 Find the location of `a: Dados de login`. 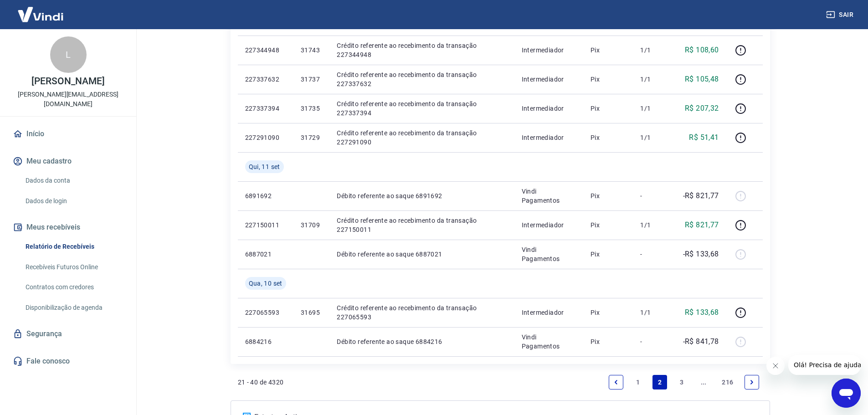

a: Dados de login is located at coordinates (73, 201).